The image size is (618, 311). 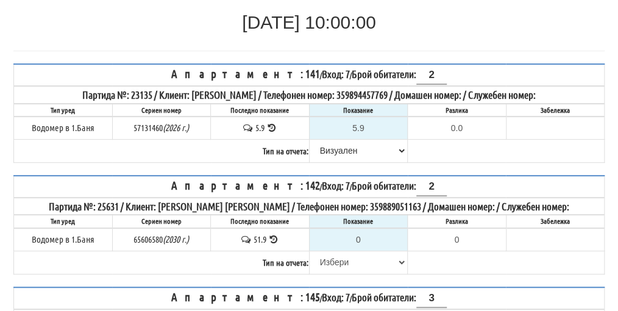 I want to click on span: Апартамент: 145, so click(x=246, y=296).